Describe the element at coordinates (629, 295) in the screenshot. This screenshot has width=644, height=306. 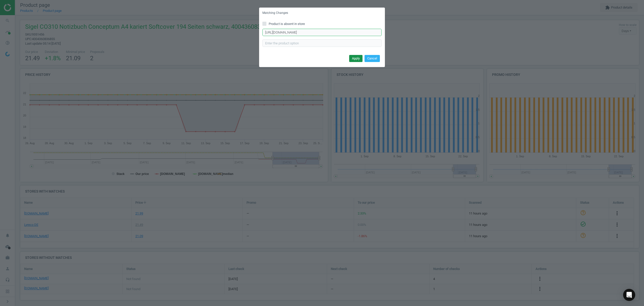
I see `div: Open Intercom Messenger` at that location.